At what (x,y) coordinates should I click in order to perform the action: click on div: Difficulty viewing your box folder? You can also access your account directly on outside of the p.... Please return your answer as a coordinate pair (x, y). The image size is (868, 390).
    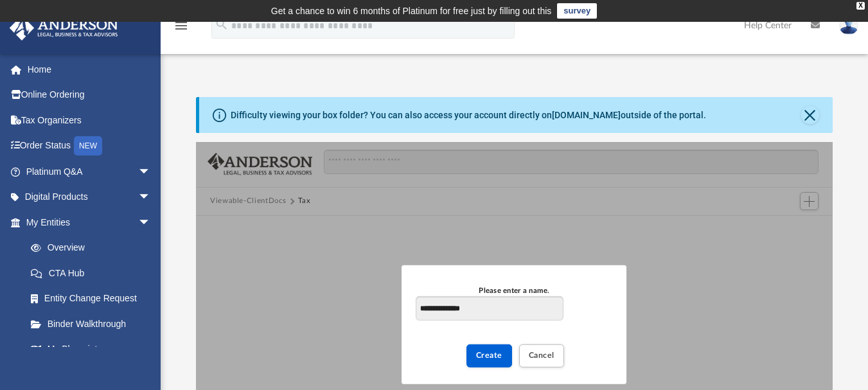
    Looking at the image, I should click on (468, 115).